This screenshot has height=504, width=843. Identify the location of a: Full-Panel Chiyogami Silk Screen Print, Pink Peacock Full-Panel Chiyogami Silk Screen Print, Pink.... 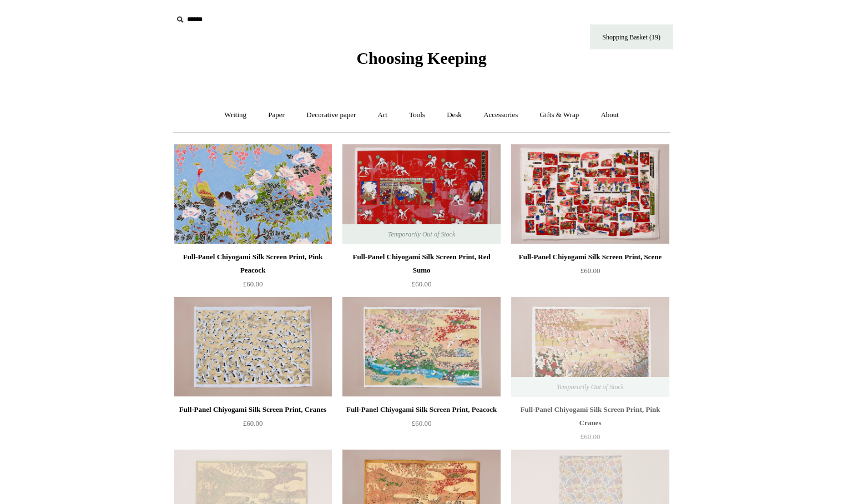
(253, 194).